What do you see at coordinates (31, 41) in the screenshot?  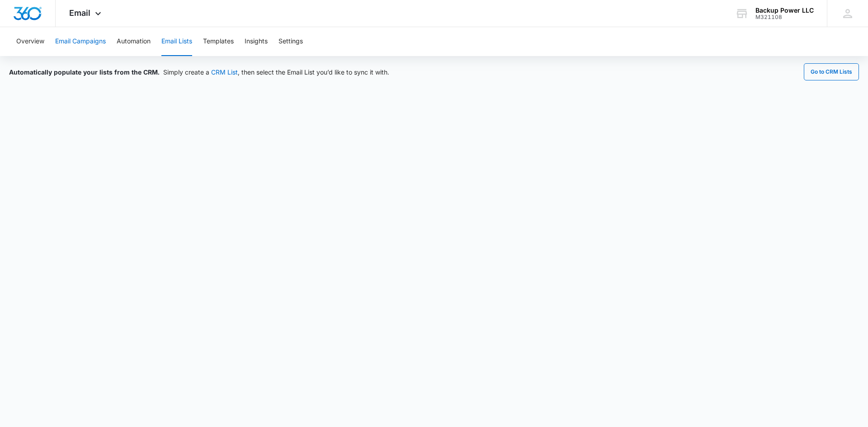 I see `button: Overview` at bounding box center [31, 41].